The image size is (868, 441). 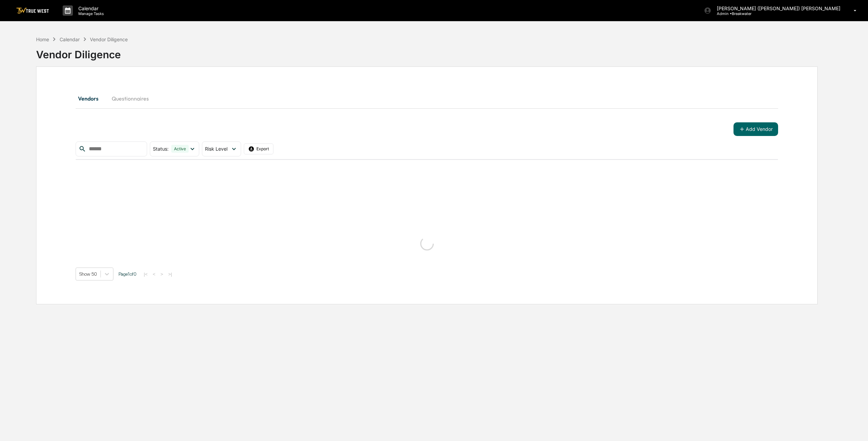 What do you see at coordinates (127, 274) in the screenshot?
I see `span: Page 1 of 0` at bounding box center [127, 274].